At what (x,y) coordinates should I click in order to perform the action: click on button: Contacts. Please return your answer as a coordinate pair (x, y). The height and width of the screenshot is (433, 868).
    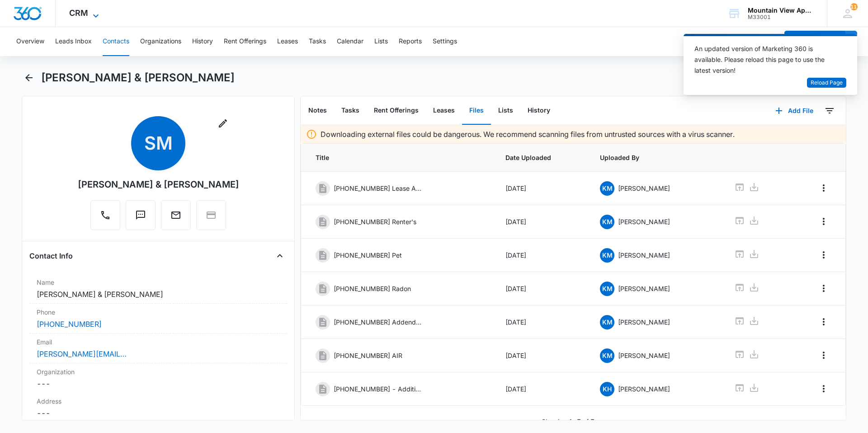
    Looking at the image, I should click on (116, 41).